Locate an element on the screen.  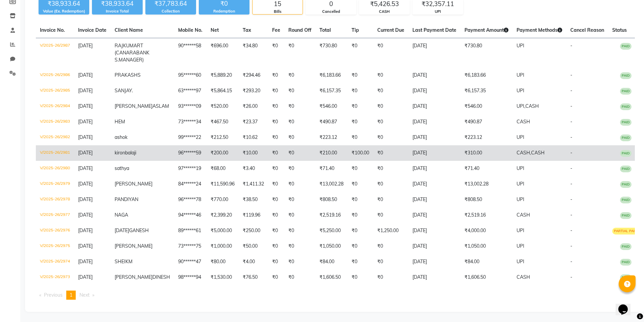
span: S is located at coordinates (139, 75).